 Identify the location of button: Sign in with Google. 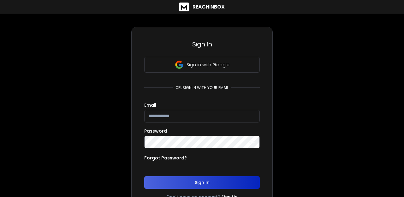
(202, 65).